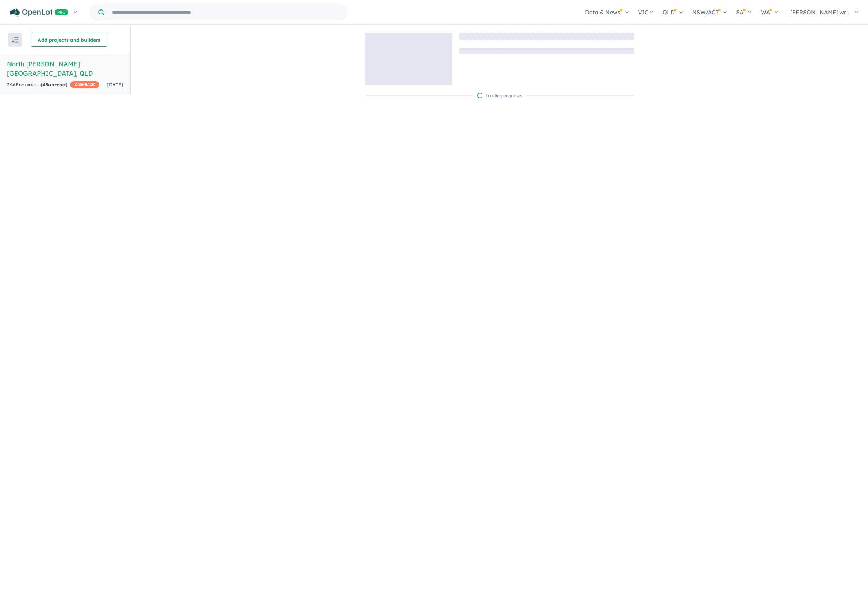  What do you see at coordinates (53, 85) in the screenshot?
I see `div: 246 Enquir ies` at bounding box center [53, 85].